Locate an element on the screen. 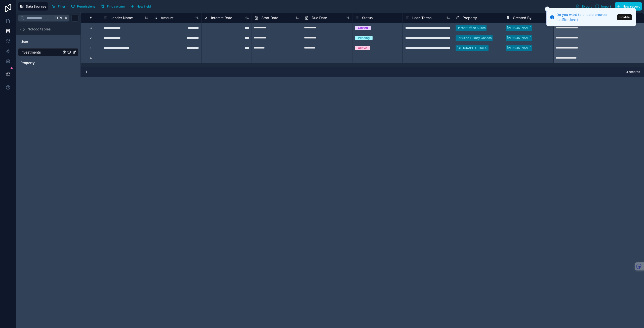 This screenshot has width=644, height=328. div: Harbor Office Suites is located at coordinates (471, 28).